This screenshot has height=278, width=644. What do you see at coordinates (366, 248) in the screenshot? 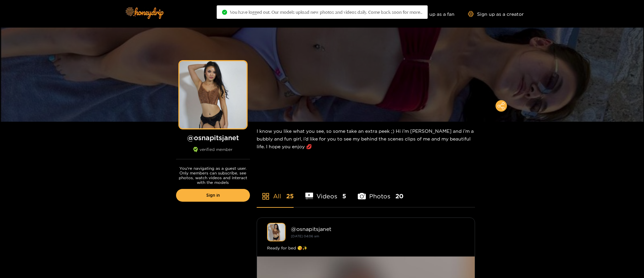
I see `div: Ready for bed 😘✨` at bounding box center [366, 248].